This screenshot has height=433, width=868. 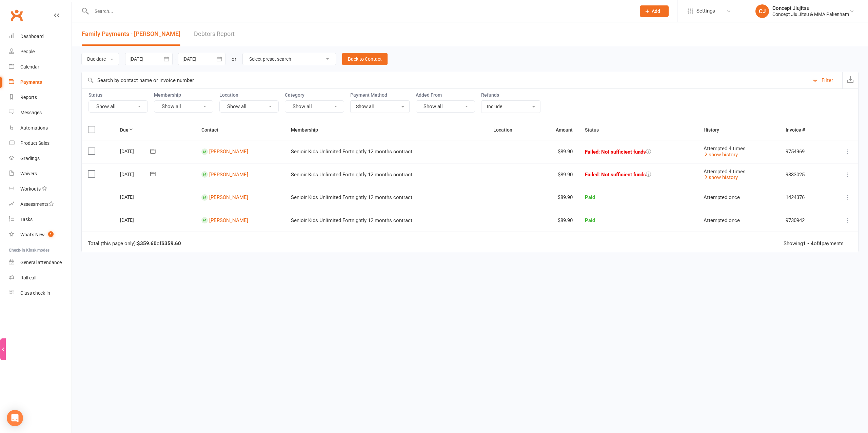 What do you see at coordinates (40, 219) in the screenshot?
I see `a: Tasks` at bounding box center [40, 219].